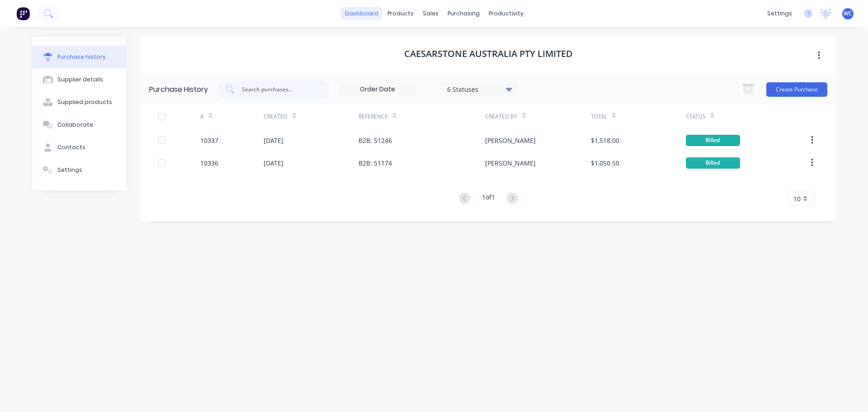 The image size is (868, 412). What do you see at coordinates (72, 147) in the screenshot?
I see `div: Contacts` at bounding box center [72, 147].